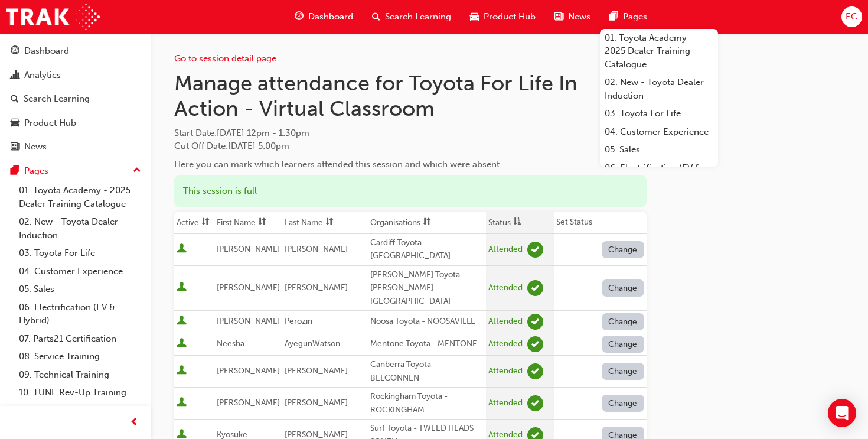 The height and width of the screenshot is (439, 868). I want to click on span: Start Date :, so click(410, 133).